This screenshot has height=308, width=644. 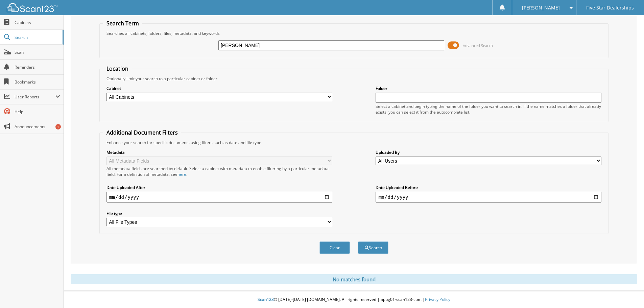 I want to click on label: Cabinet, so click(x=220, y=88).